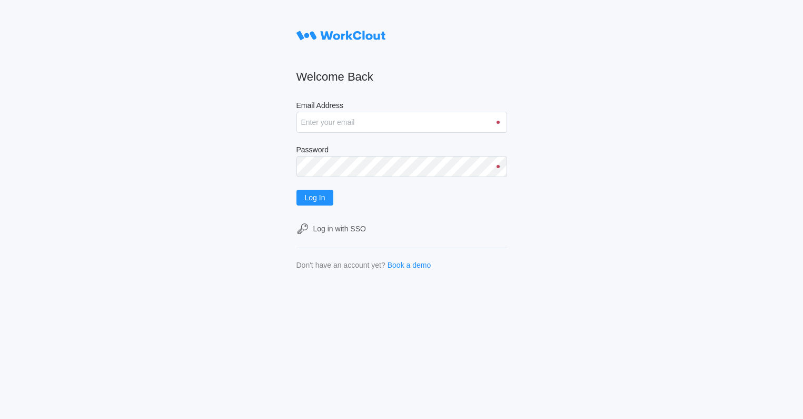  Describe the element at coordinates (315, 197) in the screenshot. I see `button: Log In` at that location.